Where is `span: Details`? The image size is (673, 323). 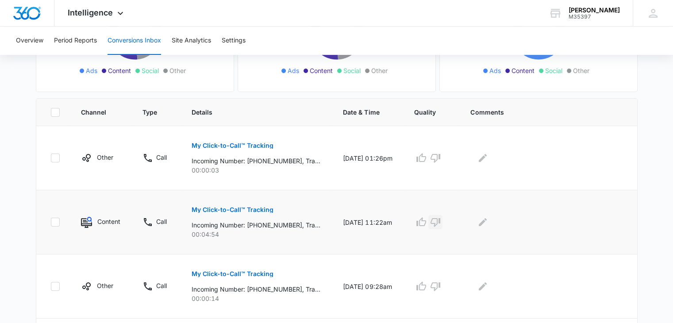
span: Details is located at coordinates (250, 112).